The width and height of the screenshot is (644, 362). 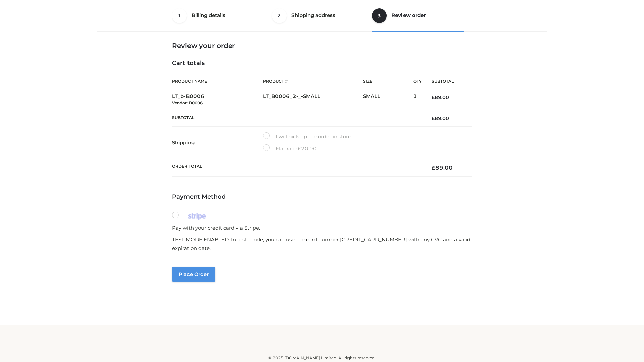 I want to click on th: Order Total, so click(x=297, y=168).